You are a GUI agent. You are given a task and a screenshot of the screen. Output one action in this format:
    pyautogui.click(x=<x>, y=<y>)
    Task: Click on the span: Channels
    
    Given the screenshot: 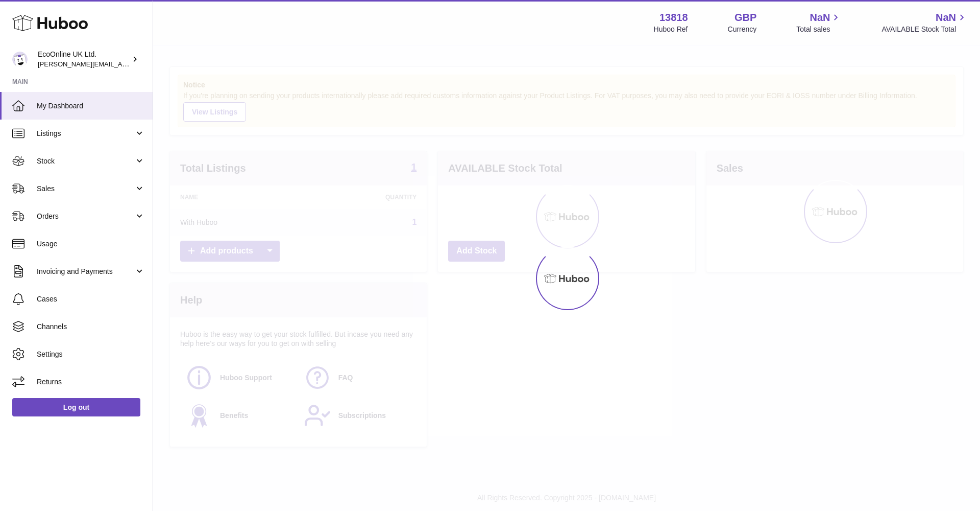 What is the action you would take?
    pyautogui.click(x=91, y=327)
    